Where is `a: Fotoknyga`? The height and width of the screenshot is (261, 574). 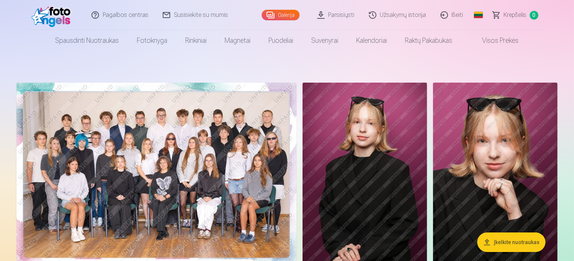
a: Fotoknyga is located at coordinates (152, 41).